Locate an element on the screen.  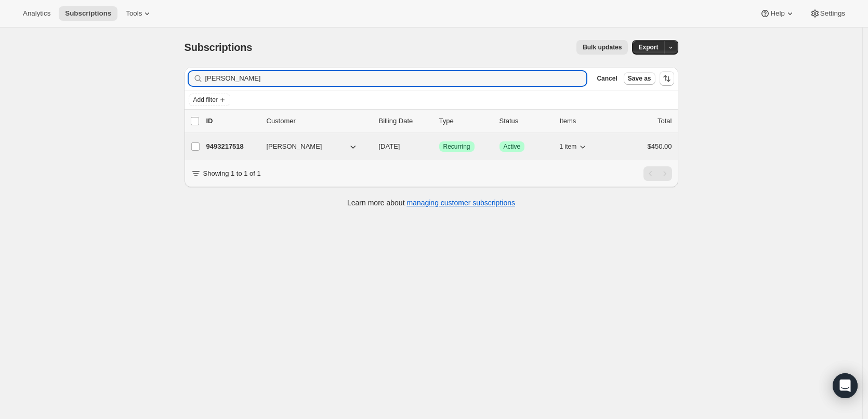
p: Billing Date is located at coordinates (405, 121).